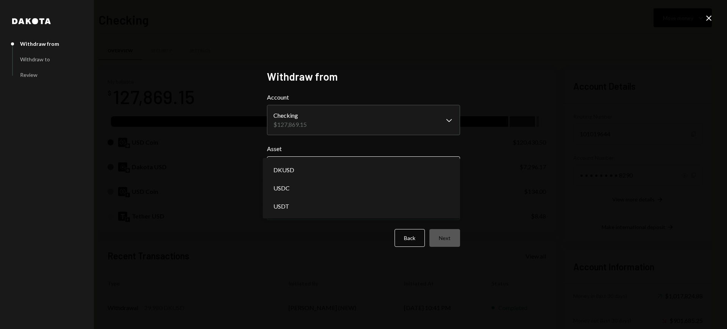 Image resolution: width=727 pixels, height=329 pixels. Describe the element at coordinates (364, 167) in the screenshot. I see `button: Asset` at that location.